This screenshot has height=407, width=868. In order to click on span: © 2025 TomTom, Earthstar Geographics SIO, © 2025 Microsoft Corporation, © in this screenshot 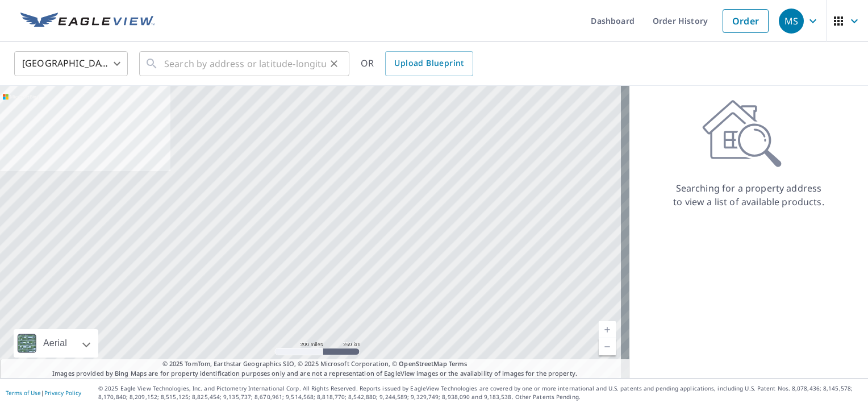, I will do `click(315, 364)`.